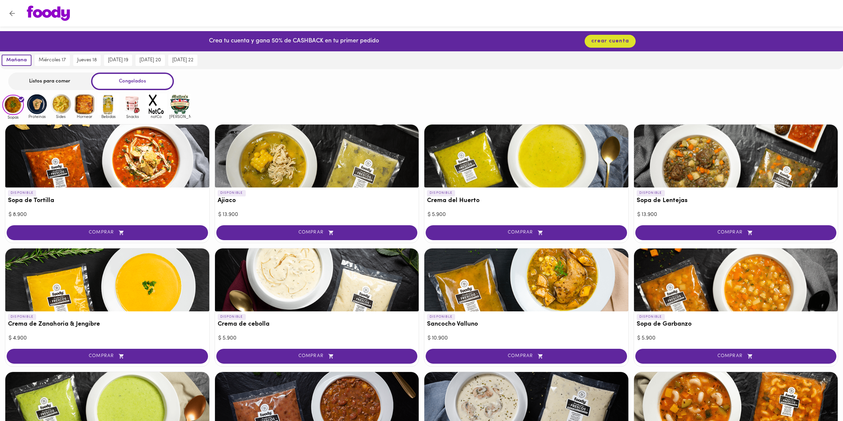  Describe the element at coordinates (156, 116) in the screenshot. I see `span: notCo` at that location.